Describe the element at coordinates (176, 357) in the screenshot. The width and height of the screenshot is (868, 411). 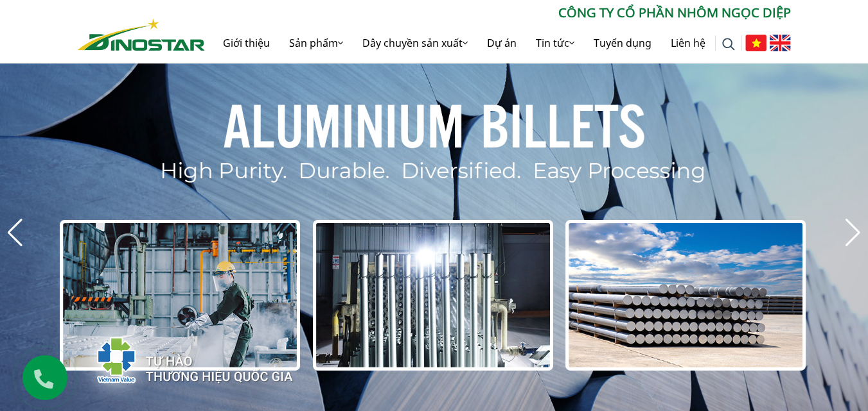
I see `img: thqg` at that location.